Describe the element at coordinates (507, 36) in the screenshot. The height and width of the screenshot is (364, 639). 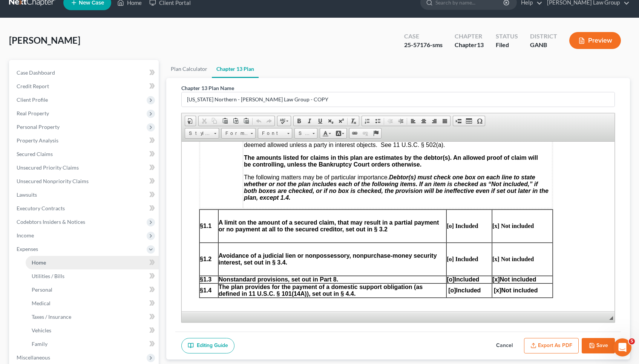
I see `div: Status` at that location.